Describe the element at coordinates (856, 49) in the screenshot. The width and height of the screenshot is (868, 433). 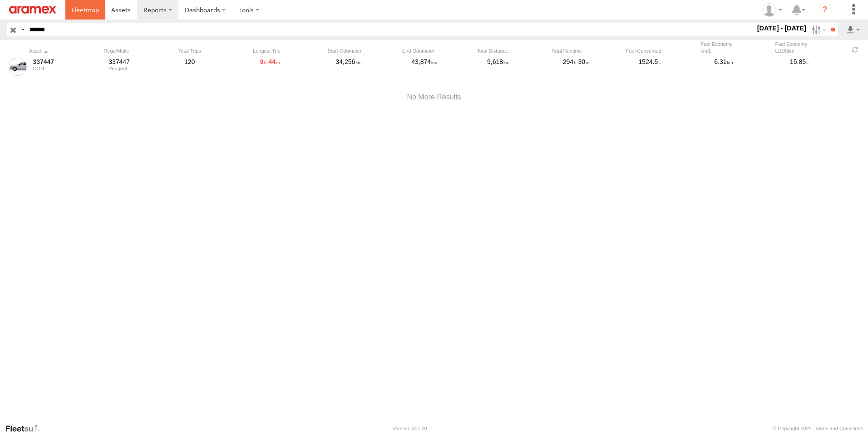
I see `span: Refresh` at that location.